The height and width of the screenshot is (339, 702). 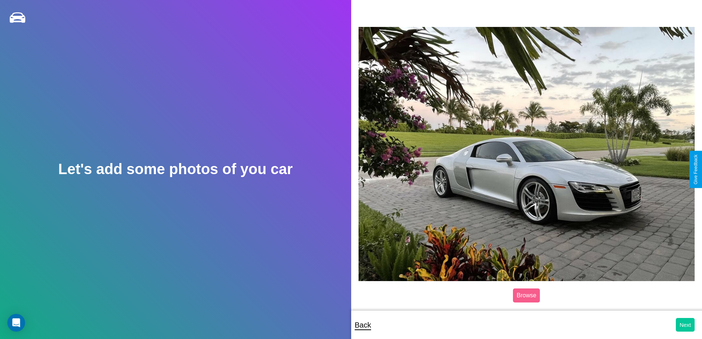 I want to click on button: Next, so click(x=685, y=324).